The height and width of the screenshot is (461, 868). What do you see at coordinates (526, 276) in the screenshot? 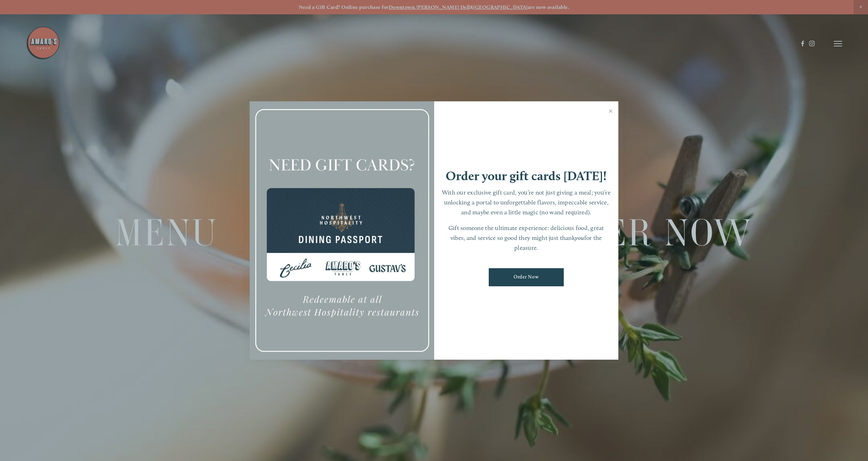
I see `a: Order Now` at bounding box center [526, 276].